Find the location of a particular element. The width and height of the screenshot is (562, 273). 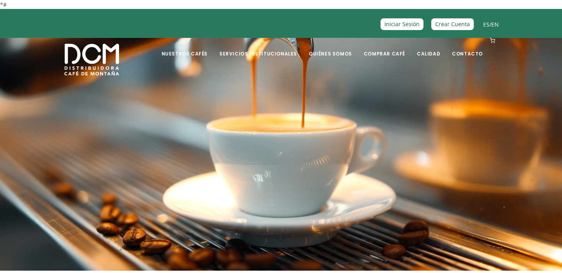

a: Calidad is located at coordinates (429, 48).